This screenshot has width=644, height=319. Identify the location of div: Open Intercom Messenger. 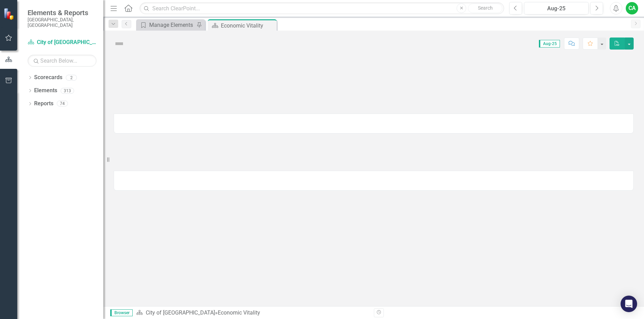
(629, 304).